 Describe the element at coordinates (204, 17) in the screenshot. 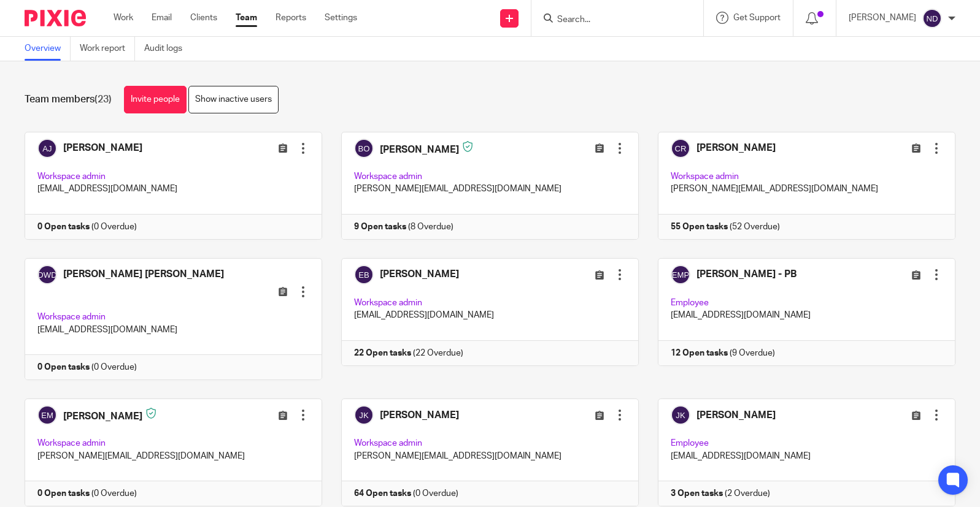

I see `a: Clients` at that location.